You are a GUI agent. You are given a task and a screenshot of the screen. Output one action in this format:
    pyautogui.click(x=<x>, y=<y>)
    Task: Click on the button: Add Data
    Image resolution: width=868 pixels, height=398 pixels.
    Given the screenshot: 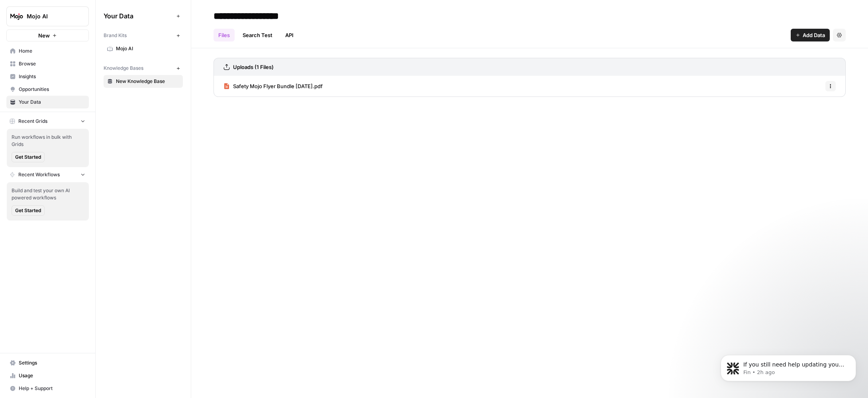 What is the action you would take?
    pyautogui.click(x=810, y=35)
    